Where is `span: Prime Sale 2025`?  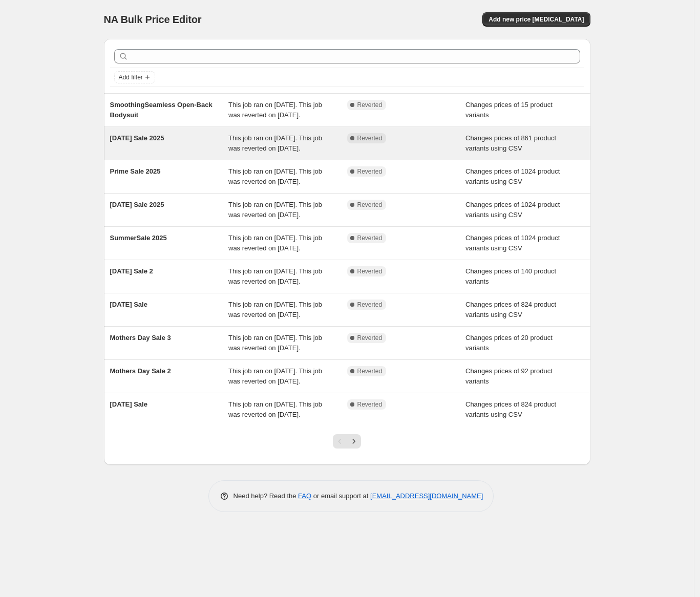
span: Prime Sale 2025 is located at coordinates (136, 171).